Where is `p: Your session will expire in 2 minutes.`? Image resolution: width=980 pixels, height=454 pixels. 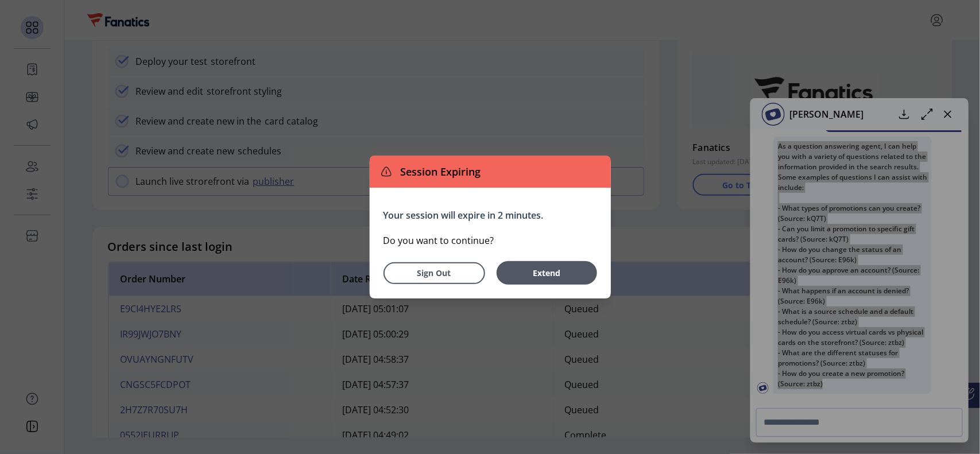
p: Your session will expire in 2 minutes. is located at coordinates (490, 215).